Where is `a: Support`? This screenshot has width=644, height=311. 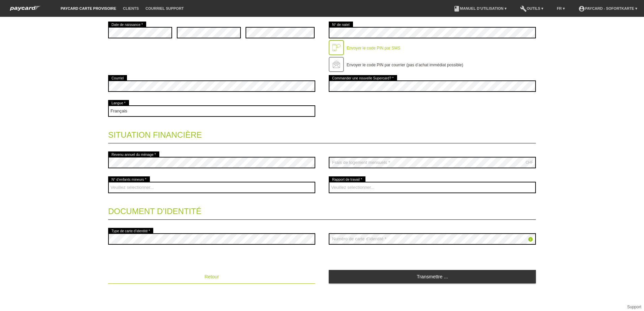 a: Support is located at coordinates (634, 307).